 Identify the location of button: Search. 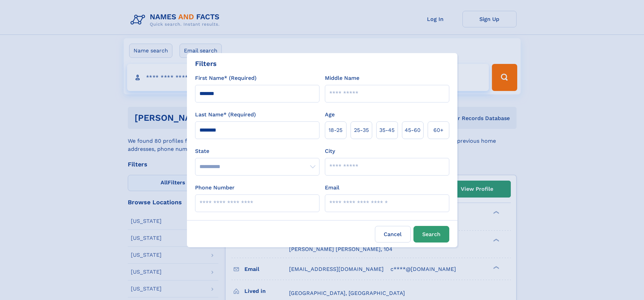
(431, 234).